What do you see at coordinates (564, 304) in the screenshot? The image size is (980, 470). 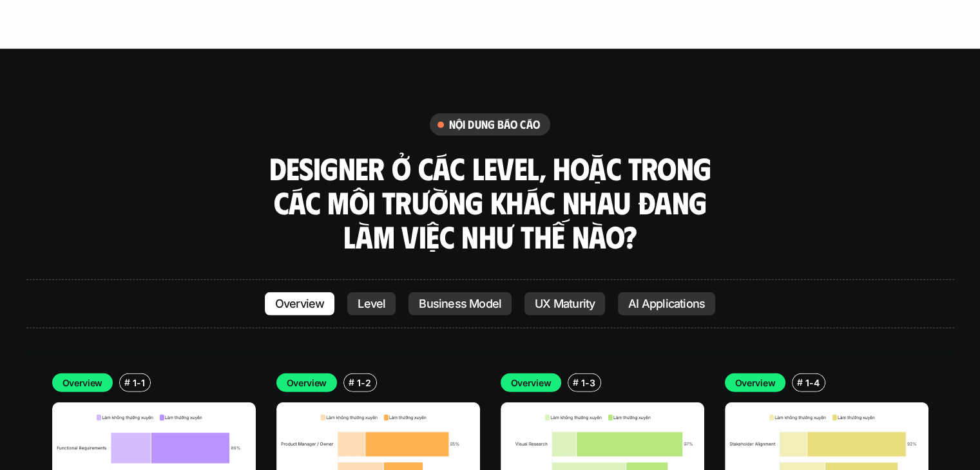 I see `p: UX Maturity` at bounding box center [564, 304].